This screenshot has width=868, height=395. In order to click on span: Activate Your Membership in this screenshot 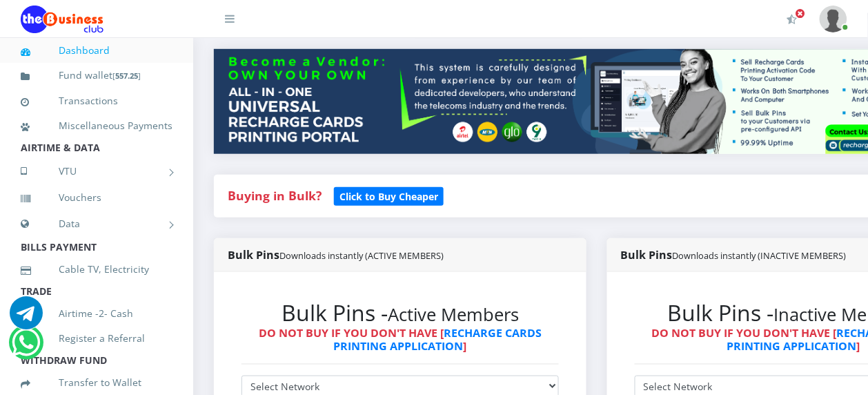, I will do `click(800, 13)`.